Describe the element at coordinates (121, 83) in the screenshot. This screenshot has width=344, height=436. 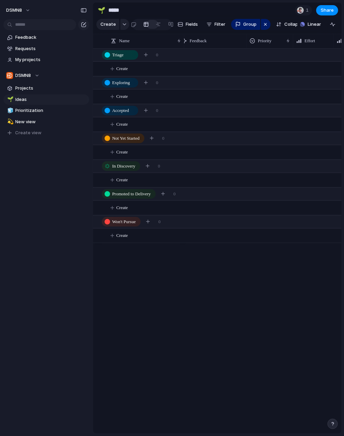
I see `span: Exploring` at that location.